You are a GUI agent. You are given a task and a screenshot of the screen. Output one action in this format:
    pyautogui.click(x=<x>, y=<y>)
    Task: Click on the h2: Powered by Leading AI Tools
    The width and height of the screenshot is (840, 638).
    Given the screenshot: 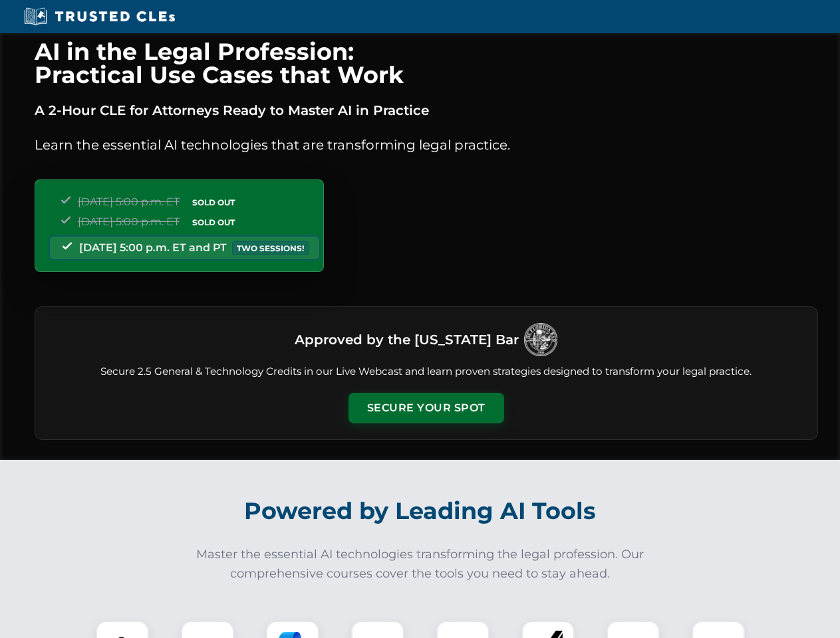 What is the action you would take?
    pyautogui.click(x=420, y=511)
    